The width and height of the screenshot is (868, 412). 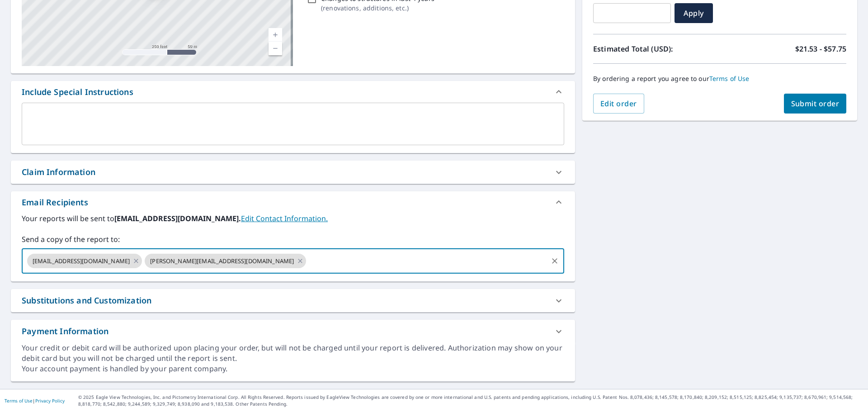 I want to click on span: Apply, so click(x=694, y=13).